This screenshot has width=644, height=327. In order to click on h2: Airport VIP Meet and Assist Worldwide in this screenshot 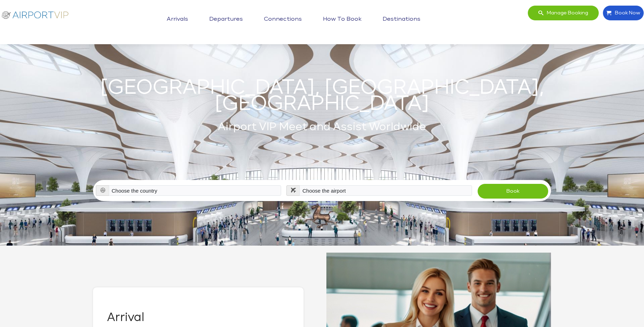, I will do `click(322, 127)`.